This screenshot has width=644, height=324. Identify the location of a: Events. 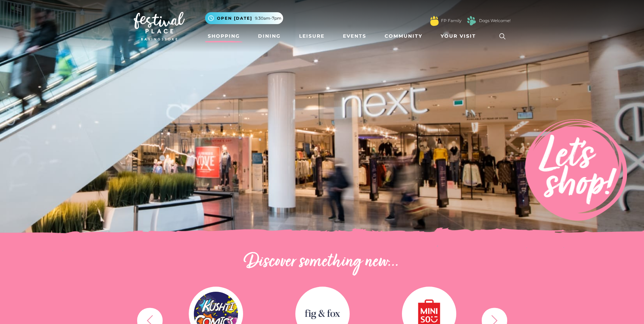
(354, 36).